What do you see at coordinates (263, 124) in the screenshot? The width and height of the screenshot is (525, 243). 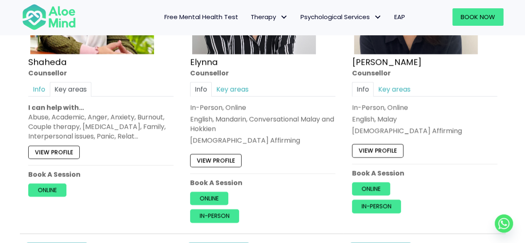 I see `p: English, Mandarin, Conversational Malay and Hokkien` at bounding box center [263, 124].